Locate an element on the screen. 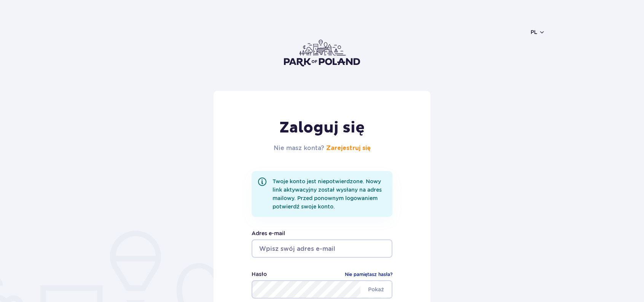  h1: Zaloguj się is located at coordinates (322, 128).